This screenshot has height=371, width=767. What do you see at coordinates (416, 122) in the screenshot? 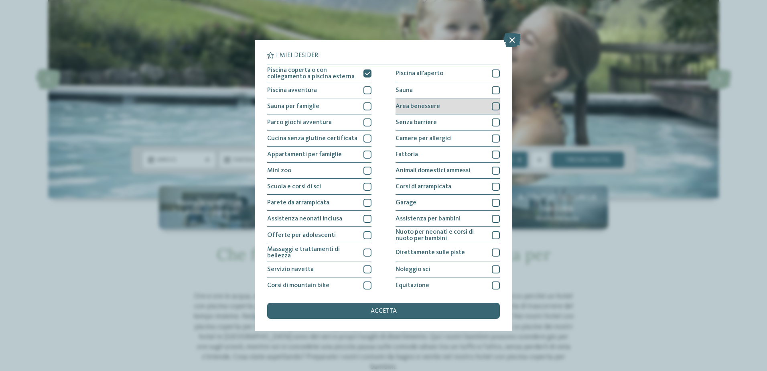
I see `span: Senza barriere` at bounding box center [416, 122].